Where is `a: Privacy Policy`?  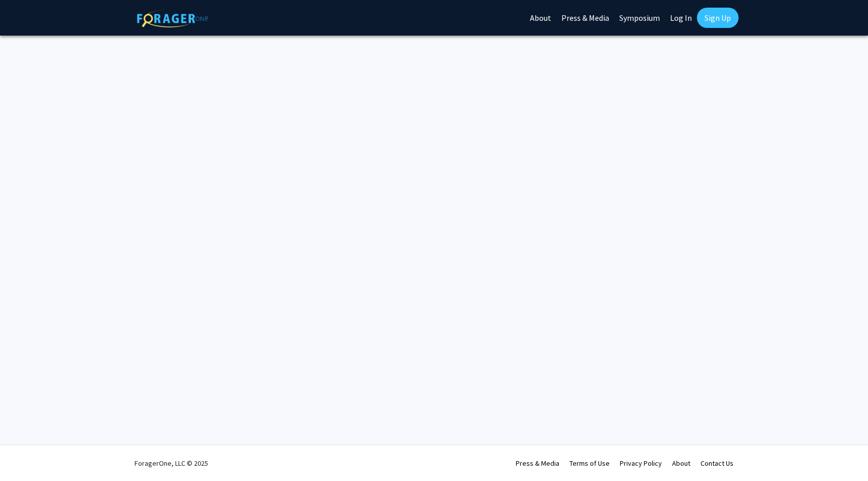
a: Privacy Policy is located at coordinates (640, 463).